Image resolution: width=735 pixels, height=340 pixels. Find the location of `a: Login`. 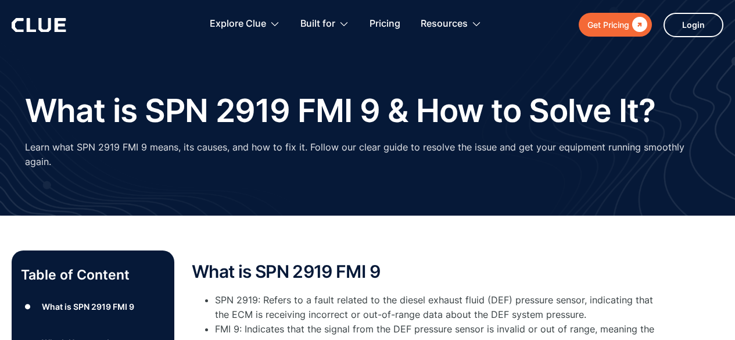

a: Login is located at coordinates (693, 25).